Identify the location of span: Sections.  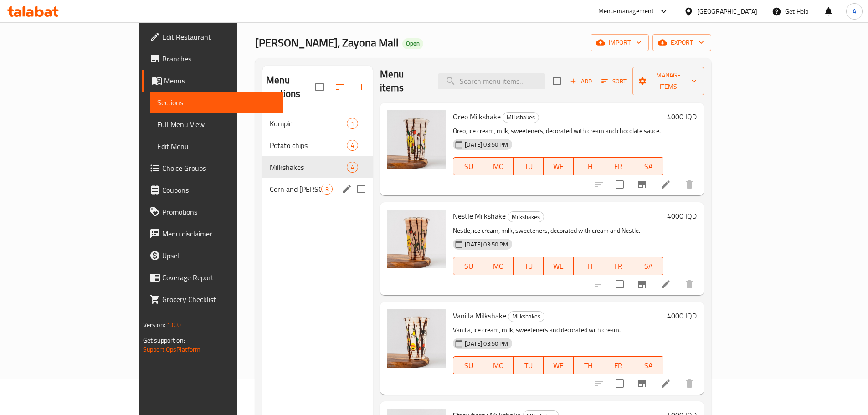
(216, 102).